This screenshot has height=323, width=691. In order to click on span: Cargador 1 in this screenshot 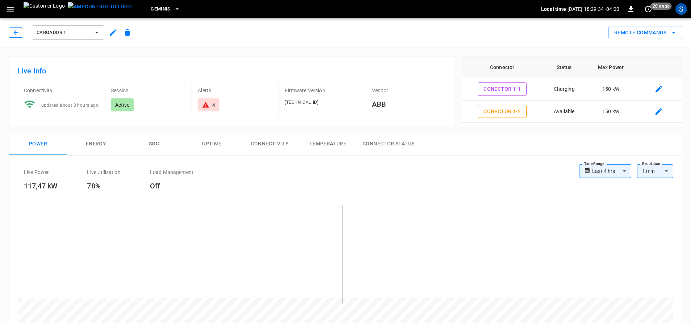, I will do `click(63, 33)`.